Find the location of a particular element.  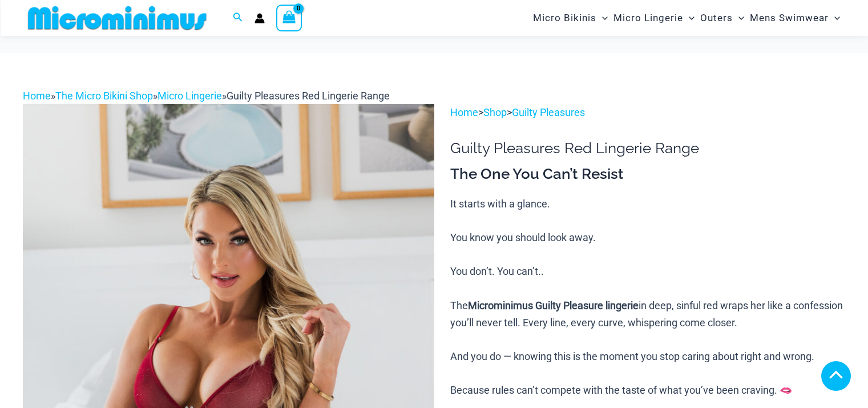

a: The Micro Bikini Shop is located at coordinates (104, 95).